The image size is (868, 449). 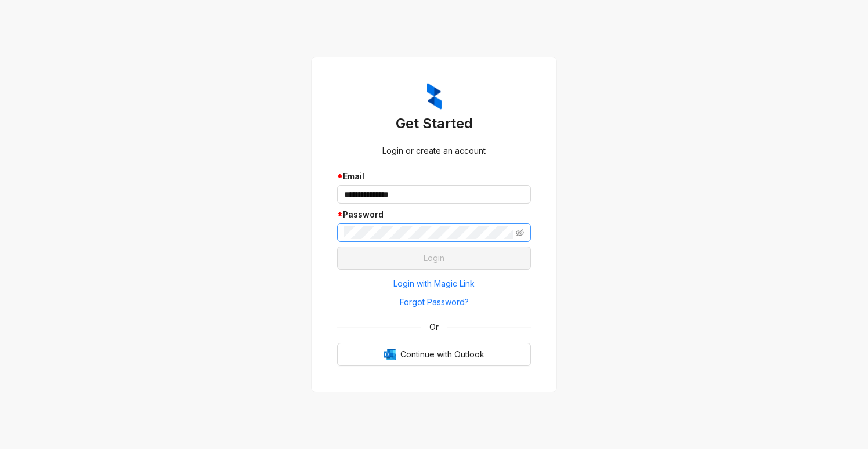 I want to click on h3: Get Started, so click(x=434, y=124).